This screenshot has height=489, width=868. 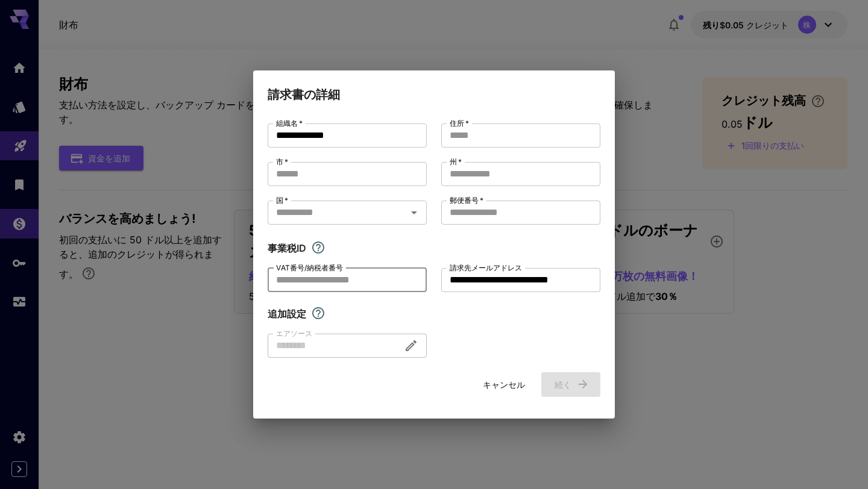 What do you see at coordinates (504, 384) in the screenshot?
I see `font: キャンセル` at bounding box center [504, 384].